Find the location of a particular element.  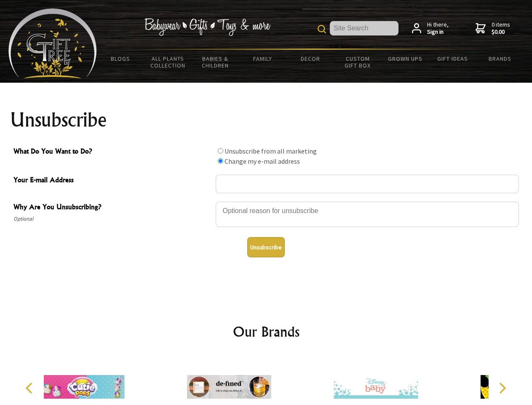

a: Hi there,Sign in is located at coordinates (430, 28).